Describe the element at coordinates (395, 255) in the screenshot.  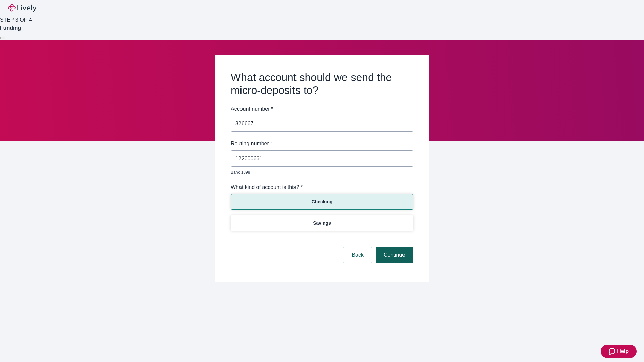
I see `button: Continue` at that location.